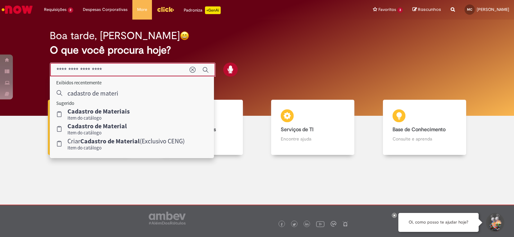 The height and width of the screenshot is (237, 514). Describe the element at coordinates (90, 128) in the screenshot. I see `a: Tirar dúvidas Tirar dúvidas com Lupi Assist e Gen Ai` at that location.